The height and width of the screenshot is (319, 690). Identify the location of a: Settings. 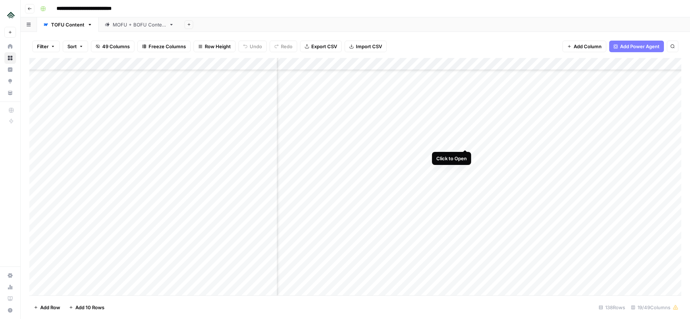
(10, 275).